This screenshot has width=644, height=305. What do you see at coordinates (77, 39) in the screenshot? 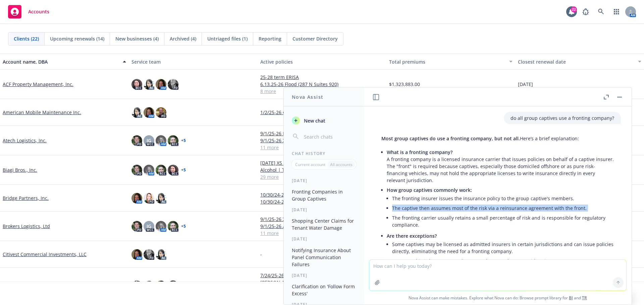
I see `span: Upcoming renewals (14)` at bounding box center [77, 39].